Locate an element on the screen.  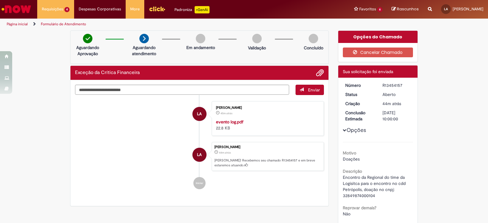
span: Encontro da Regional do time da Logisitca para o encontro no cdd Petrópolis, doação no cnpj: 3284... is located at coordinates (375, 187).